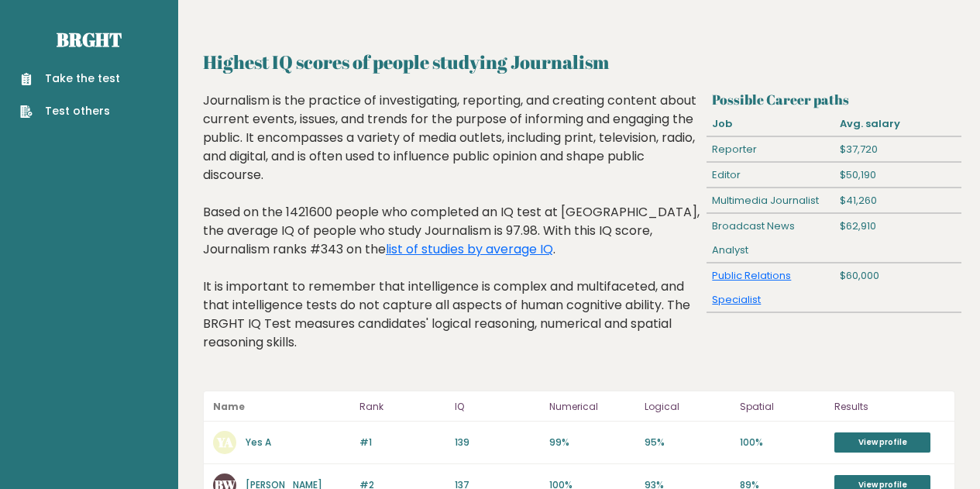 The image size is (980, 489). What do you see at coordinates (834, 99) in the screenshot?
I see `h3: Possible Career paths` at bounding box center [834, 99].